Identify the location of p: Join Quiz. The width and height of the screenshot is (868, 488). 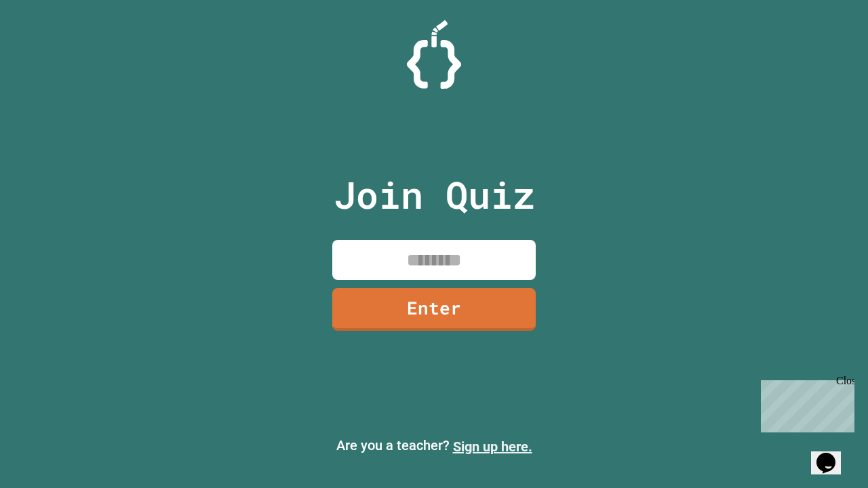
(434, 195).